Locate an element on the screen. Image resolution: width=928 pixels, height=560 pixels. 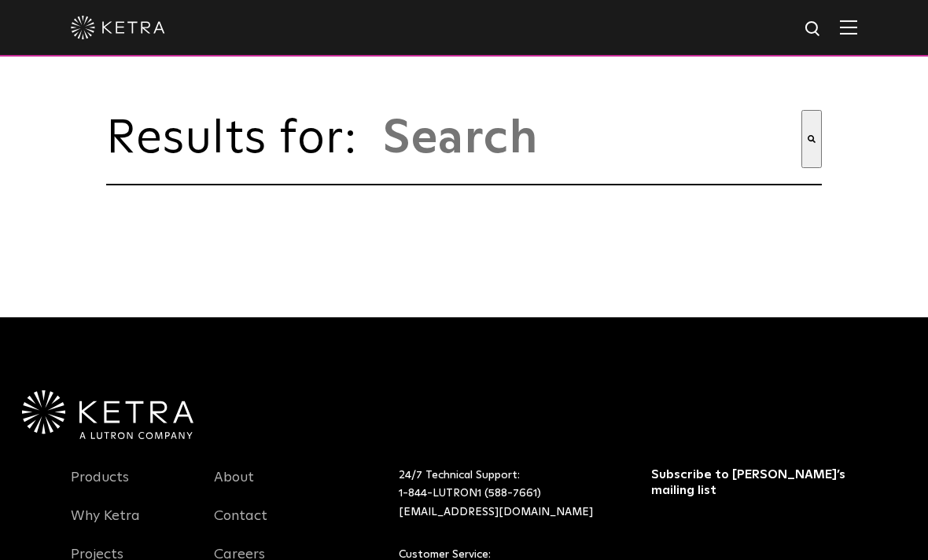
p: 24/7 Technical Support: is located at coordinates (504, 494).